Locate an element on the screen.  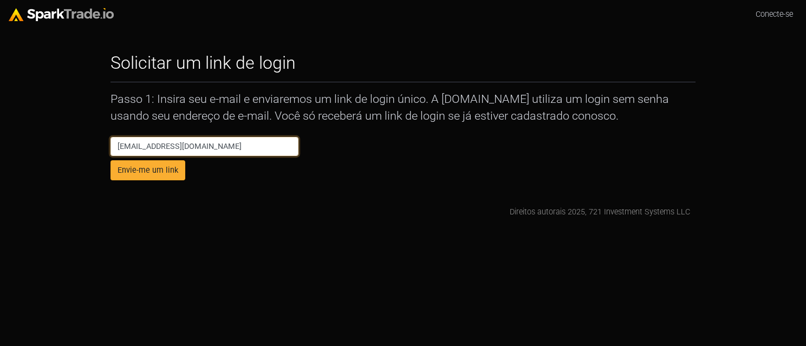
font: Solicitar um link de login is located at coordinates (203, 63).